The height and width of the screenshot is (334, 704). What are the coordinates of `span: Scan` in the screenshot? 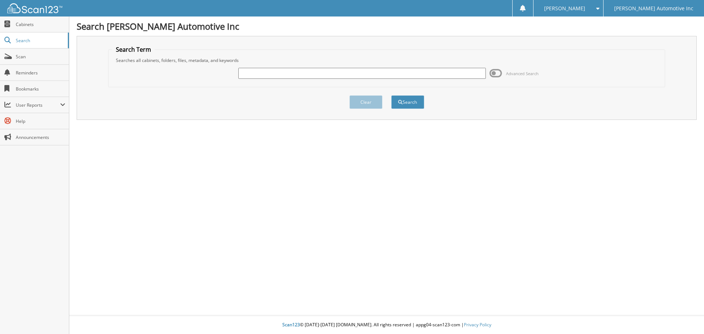 It's located at (40, 56).